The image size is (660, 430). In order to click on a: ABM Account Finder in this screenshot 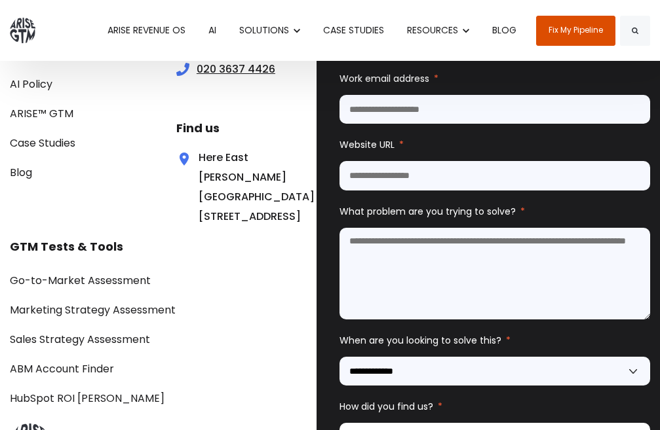, I will do `click(62, 369)`.